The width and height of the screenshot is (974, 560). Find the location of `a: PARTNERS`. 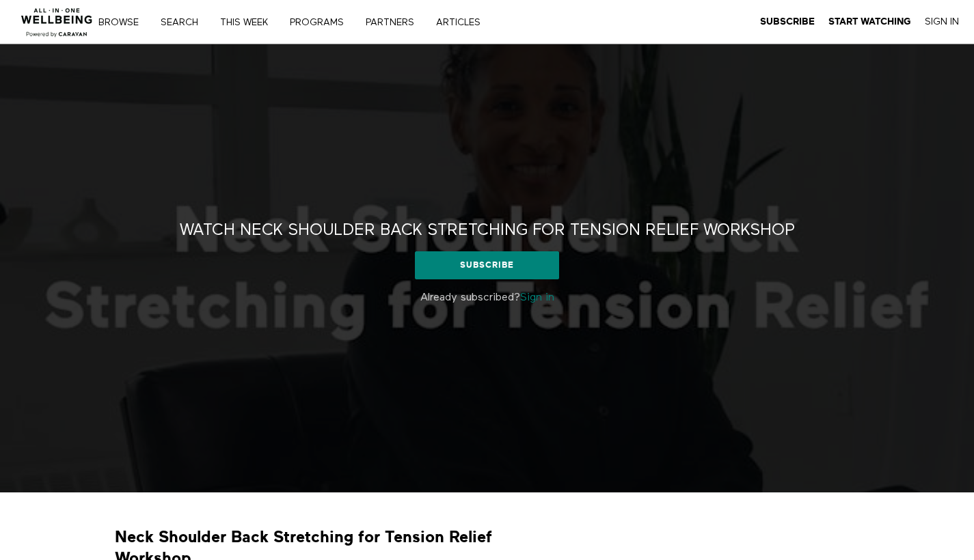

a: PARTNERS is located at coordinates (394, 22).